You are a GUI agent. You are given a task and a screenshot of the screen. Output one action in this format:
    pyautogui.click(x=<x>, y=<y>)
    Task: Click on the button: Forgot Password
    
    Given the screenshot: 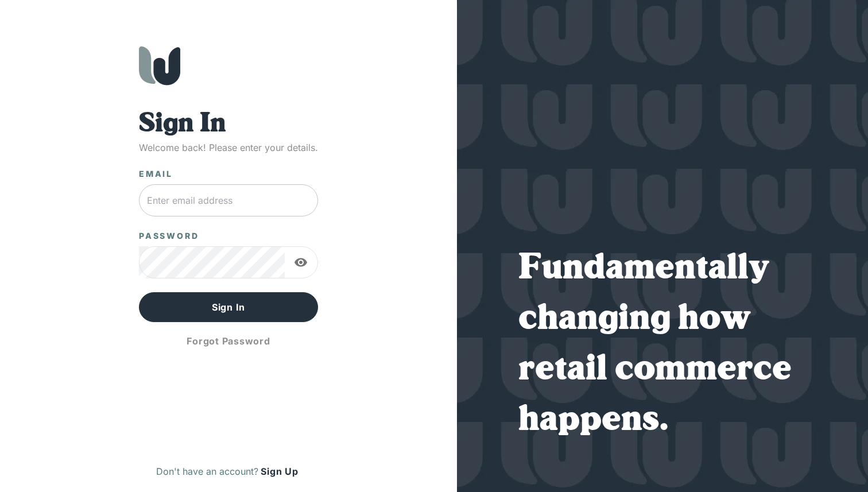 What is the action you would take?
    pyautogui.click(x=228, y=341)
    